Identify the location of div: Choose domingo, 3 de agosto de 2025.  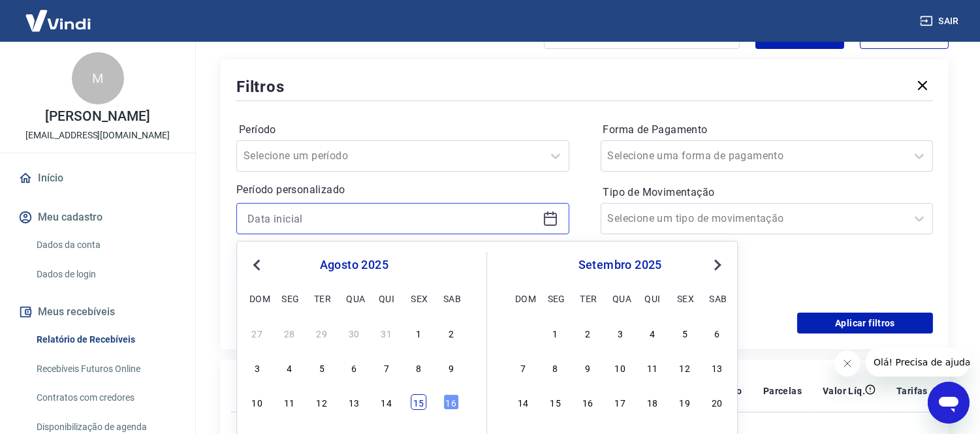
(257, 367).